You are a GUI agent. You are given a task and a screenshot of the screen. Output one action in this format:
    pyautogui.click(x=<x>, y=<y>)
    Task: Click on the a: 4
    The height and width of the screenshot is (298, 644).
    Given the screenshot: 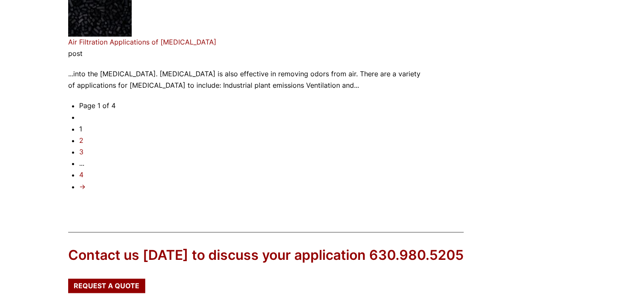 What is the action you would take?
    pyautogui.click(x=81, y=175)
    